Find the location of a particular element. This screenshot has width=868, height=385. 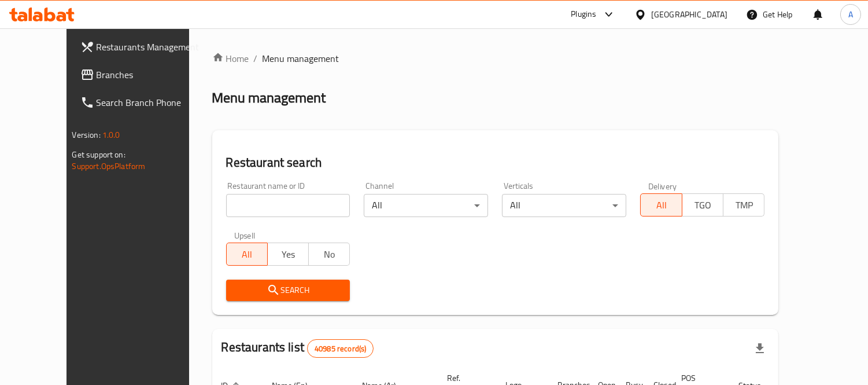

input: Search for restaurant name or ID.. is located at coordinates (288, 205).